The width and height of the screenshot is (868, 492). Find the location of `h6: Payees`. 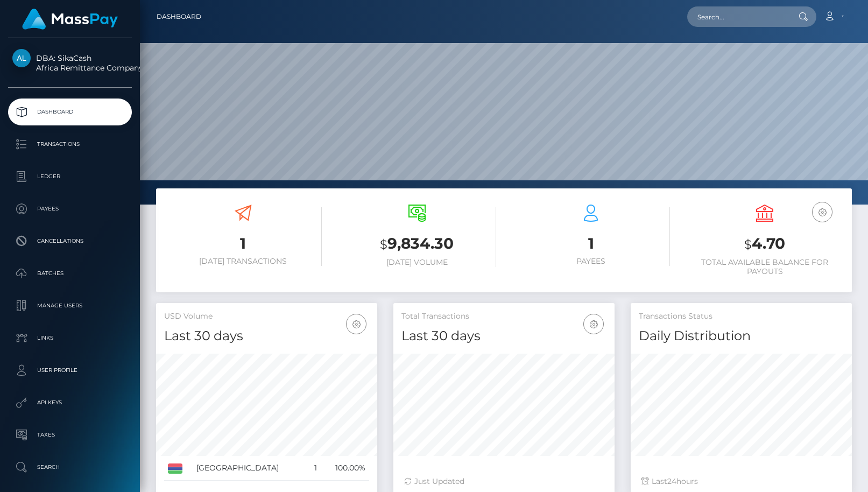

h6: Payees is located at coordinates (591, 261).